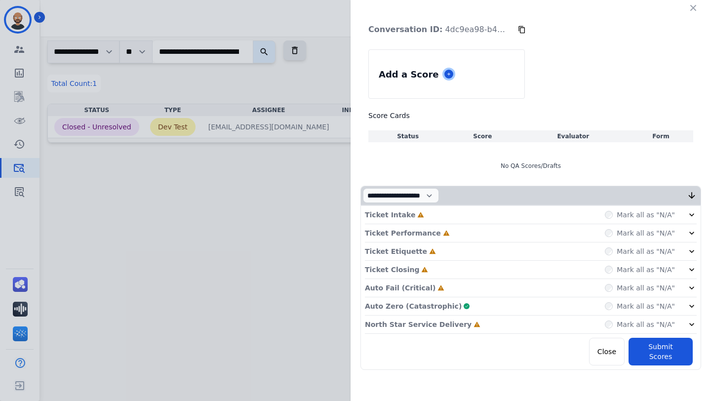  What do you see at coordinates (403, 233) in the screenshot?
I see `p: Ticket Performance` at bounding box center [403, 233].